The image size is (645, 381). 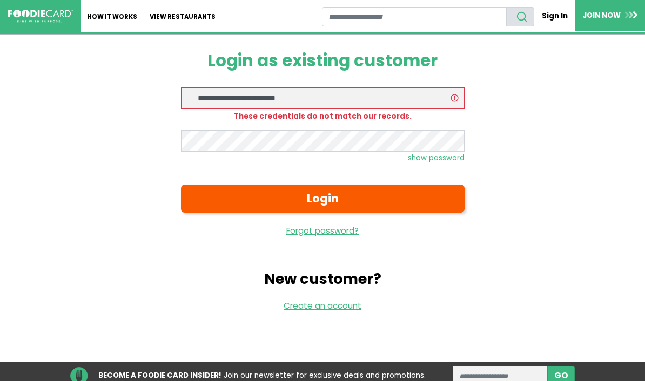 What do you see at coordinates (322, 279) in the screenshot?
I see `h2: New customer?` at bounding box center [322, 279].